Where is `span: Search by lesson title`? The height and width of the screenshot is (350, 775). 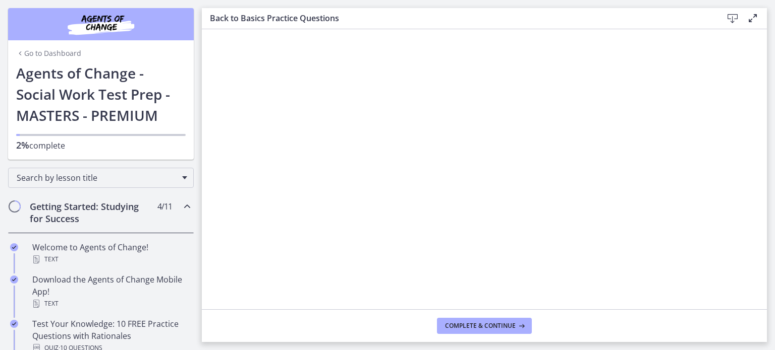 span: Search by lesson title is located at coordinates (97, 178).